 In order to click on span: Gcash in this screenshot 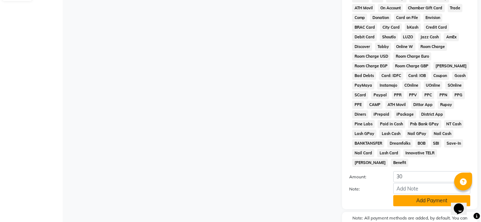, I will do `click(460, 76)`.